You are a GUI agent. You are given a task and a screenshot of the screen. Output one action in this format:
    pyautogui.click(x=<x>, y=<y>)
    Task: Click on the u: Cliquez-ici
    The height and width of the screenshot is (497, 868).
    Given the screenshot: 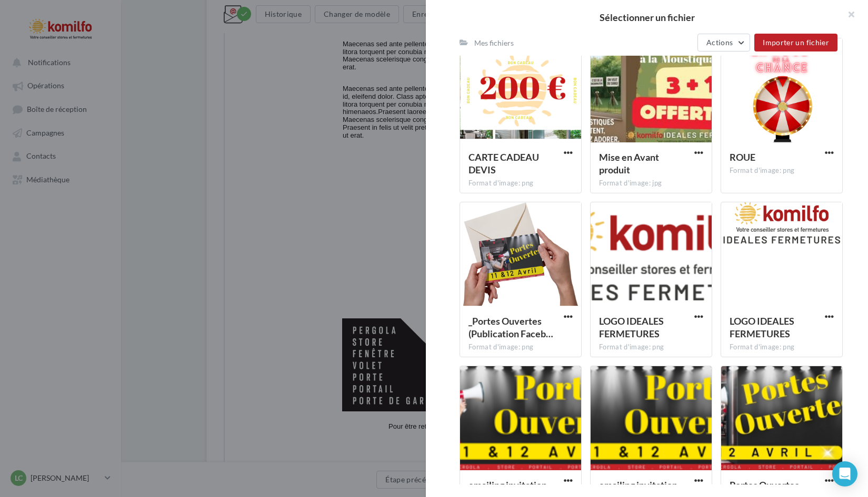 What is the action you would take?
    pyautogui.click(x=324, y=12)
    